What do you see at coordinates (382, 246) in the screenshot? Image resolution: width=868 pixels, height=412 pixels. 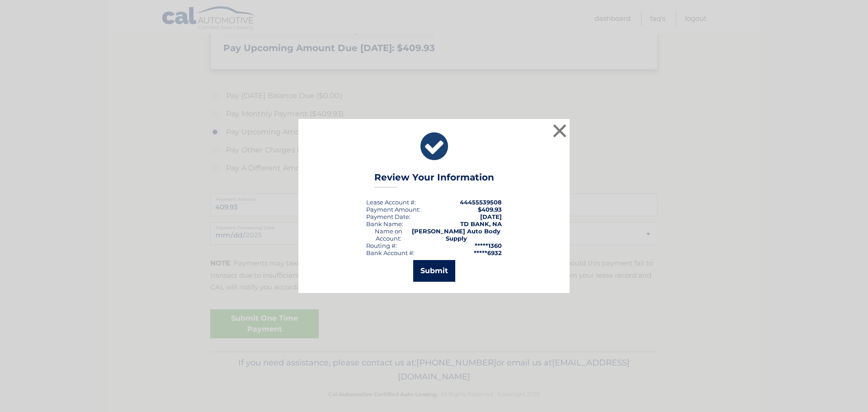 I see `div: Routing #:` at bounding box center [382, 246].